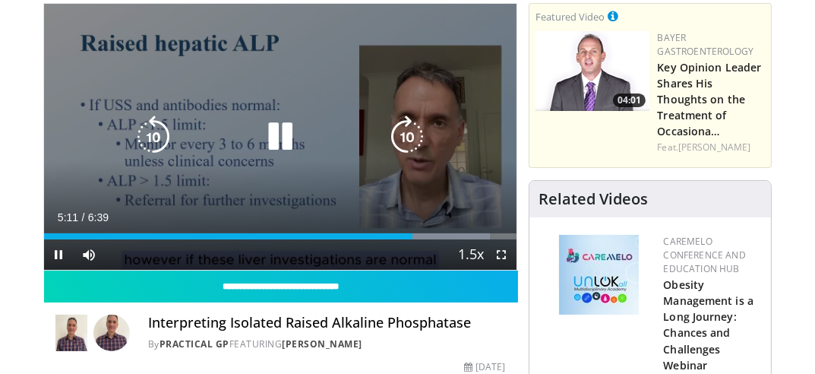 This screenshot has height=374, width=815. I want to click on span: 04:01, so click(629, 100).